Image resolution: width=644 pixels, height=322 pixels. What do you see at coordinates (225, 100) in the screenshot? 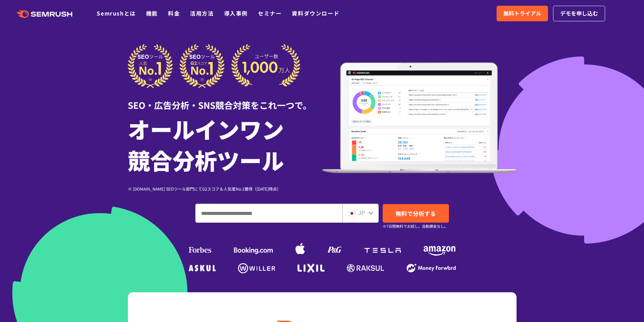
I see `div: SEO・広告分析・SNS競合対策をこれ一つで。` at bounding box center [225, 100].